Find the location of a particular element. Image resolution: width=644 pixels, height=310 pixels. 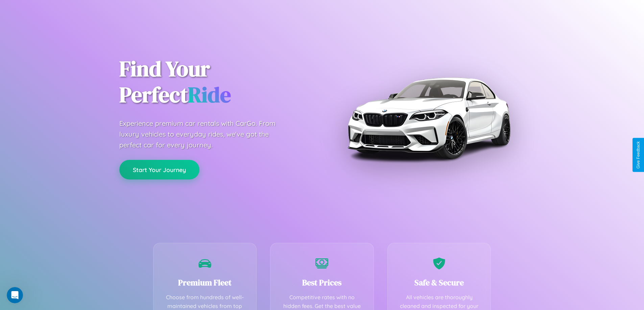

span: Ride is located at coordinates (209, 94).